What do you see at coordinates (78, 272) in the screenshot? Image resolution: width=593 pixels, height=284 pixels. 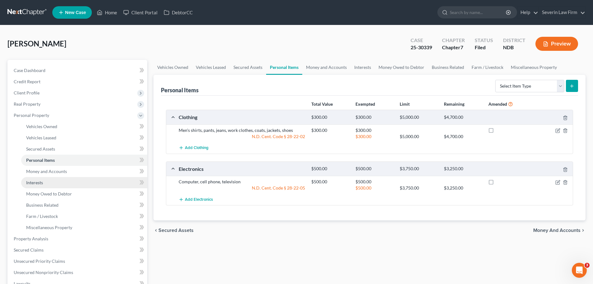 I see `a: Unsecured Nonpriority Claims` at bounding box center [78, 272].